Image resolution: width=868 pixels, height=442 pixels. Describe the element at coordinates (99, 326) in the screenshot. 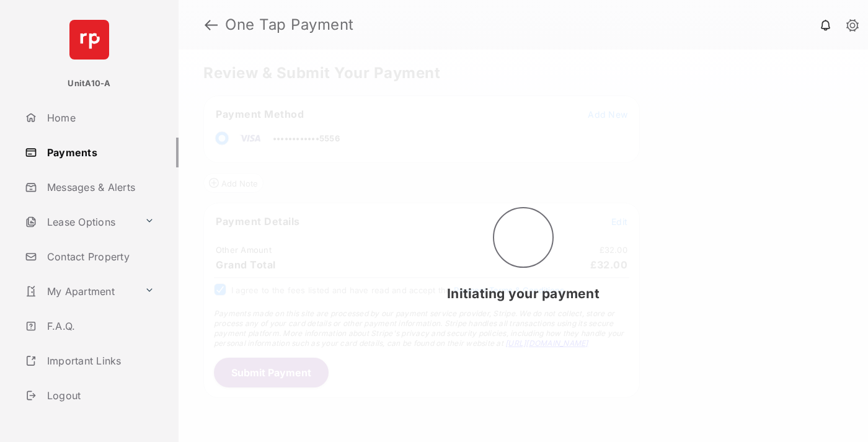

I see `a: F.A.Q.` at that location.